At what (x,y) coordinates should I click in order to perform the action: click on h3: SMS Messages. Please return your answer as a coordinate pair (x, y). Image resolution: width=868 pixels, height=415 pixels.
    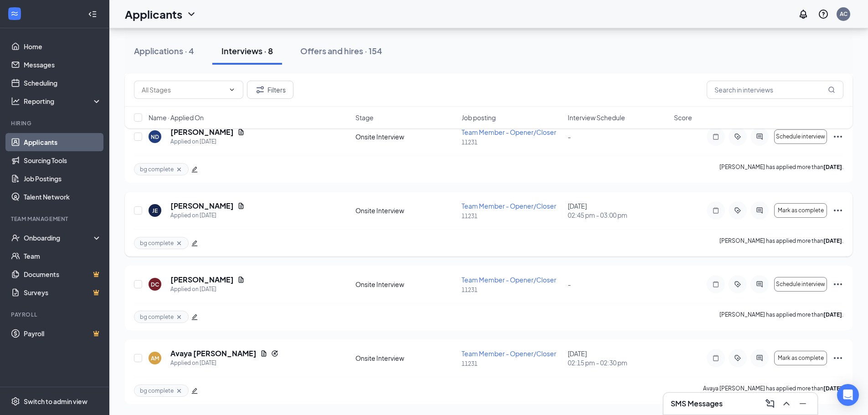
    Looking at the image, I should click on (696, 403).